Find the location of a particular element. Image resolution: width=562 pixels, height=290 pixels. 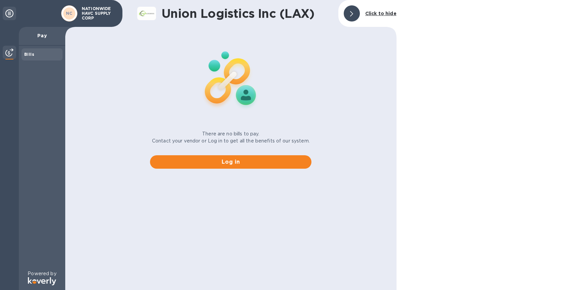

b: NC is located at coordinates (69, 13).